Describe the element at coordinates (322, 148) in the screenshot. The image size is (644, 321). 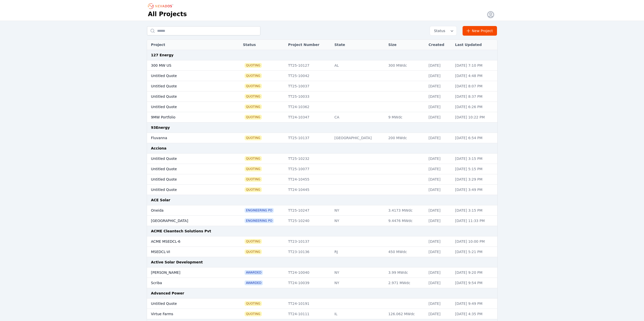
I see `td: Acciona` at that location.